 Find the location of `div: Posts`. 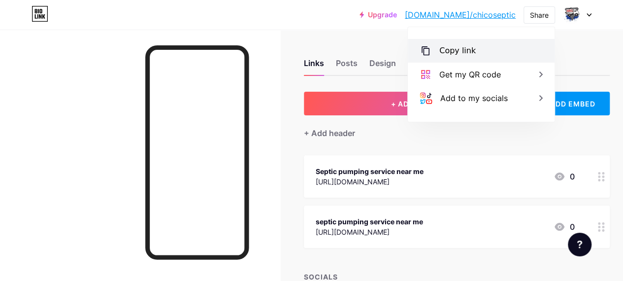

div: Posts is located at coordinates (347, 66).